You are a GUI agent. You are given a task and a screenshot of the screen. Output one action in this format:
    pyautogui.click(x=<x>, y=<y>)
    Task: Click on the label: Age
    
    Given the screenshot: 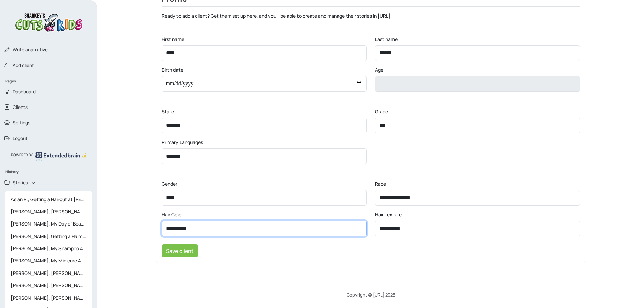 What is the action you would take?
    pyautogui.click(x=379, y=70)
    